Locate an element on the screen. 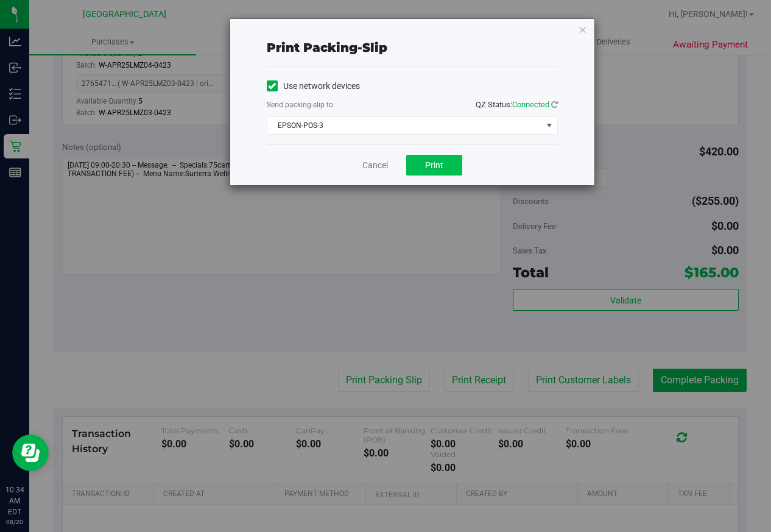 The image size is (771, 532). span: EPSON-POS-3 is located at coordinates (405, 126).